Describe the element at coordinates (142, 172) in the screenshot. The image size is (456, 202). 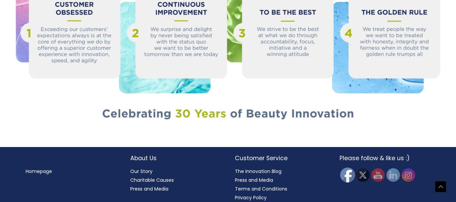
I see `a: Our Story` at that location.